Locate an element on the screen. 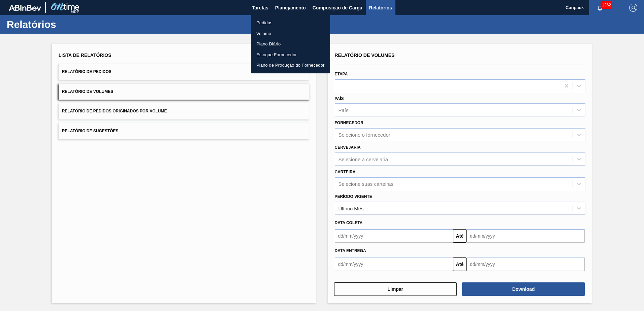 This screenshot has height=311, width=644. a: Volume is located at coordinates (290, 33).